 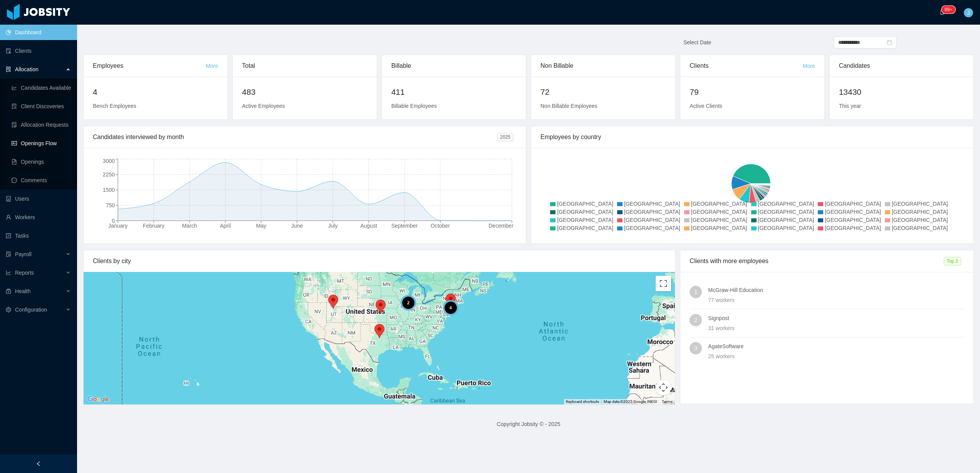 What do you see at coordinates (149, 66) in the screenshot?
I see `div: Employees` at bounding box center [149, 66].